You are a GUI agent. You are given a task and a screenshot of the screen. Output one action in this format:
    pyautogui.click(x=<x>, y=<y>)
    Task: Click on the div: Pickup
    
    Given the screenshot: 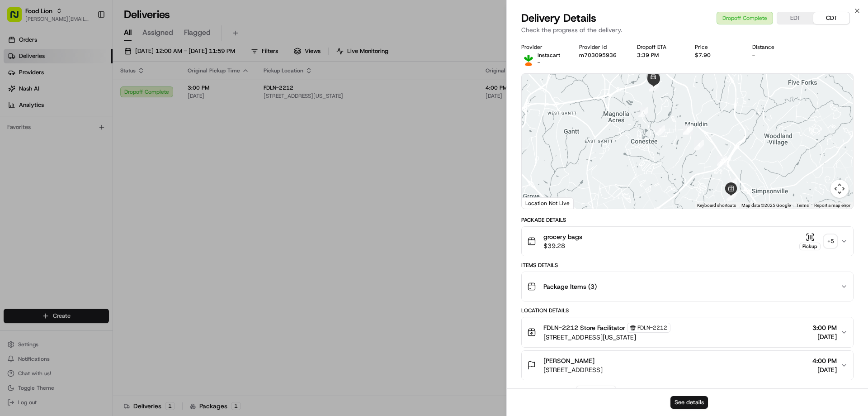 What is the action you would take?
    pyautogui.click(x=810, y=246)
    